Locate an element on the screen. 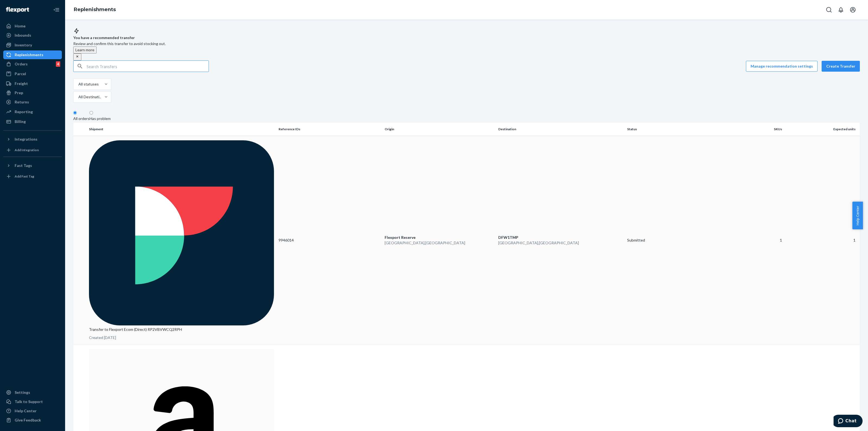 The width and height of the screenshot is (868, 431). button: Fast Tags is located at coordinates (33, 166).